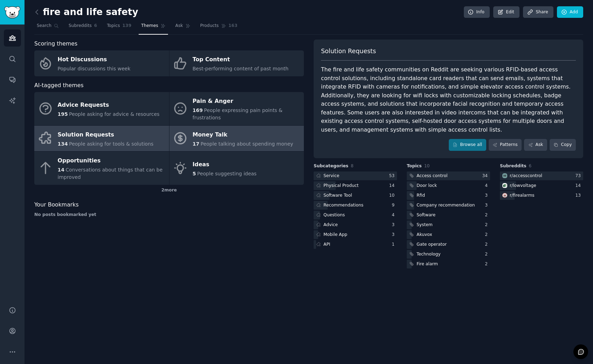  Describe the element at coordinates (355, 225) in the screenshot. I see `a: Advice3` at that location.